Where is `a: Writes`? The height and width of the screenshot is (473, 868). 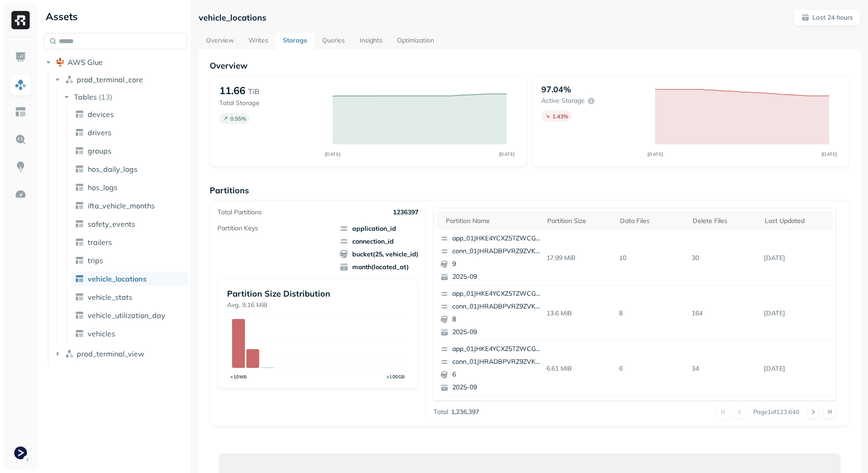
a: Writes is located at coordinates (258, 41).